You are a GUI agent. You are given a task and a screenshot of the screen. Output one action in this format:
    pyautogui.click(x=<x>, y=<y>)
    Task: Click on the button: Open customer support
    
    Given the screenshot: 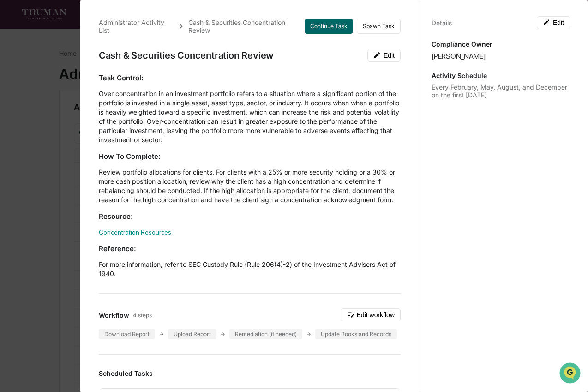 What is the action you would take?
    pyautogui.click(x=11, y=11)
    